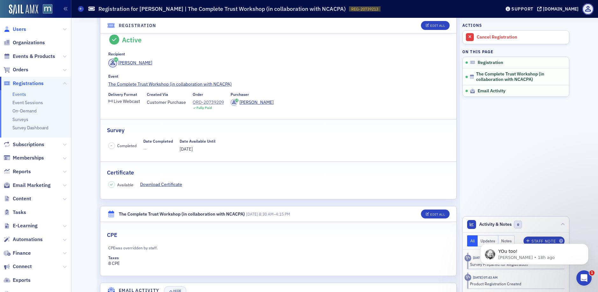 The height and width of the screenshot is (292, 598). I want to click on span: Tasks, so click(19, 212).